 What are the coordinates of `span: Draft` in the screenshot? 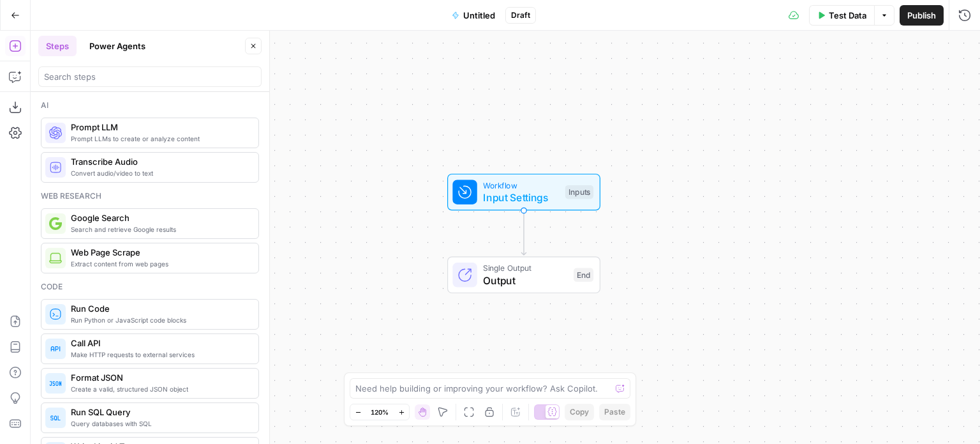 It's located at (521, 15).